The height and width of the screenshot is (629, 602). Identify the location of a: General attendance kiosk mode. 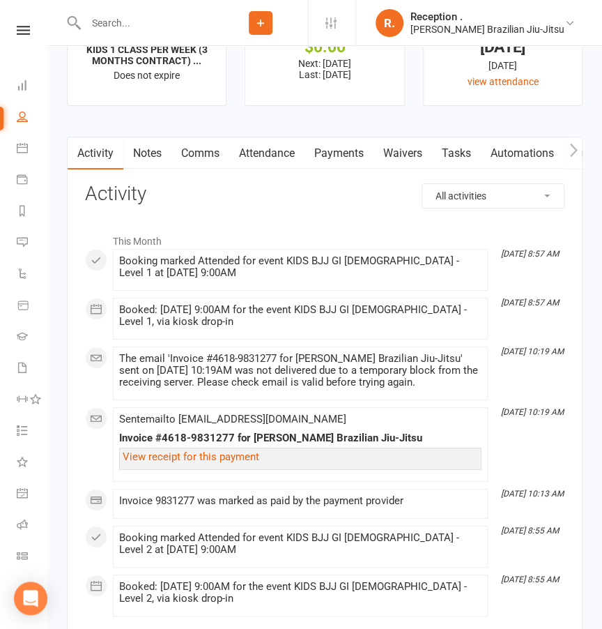
(32, 494).